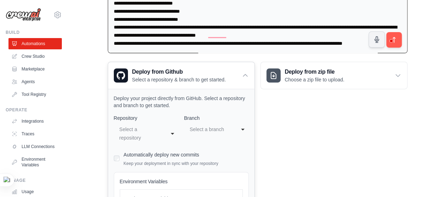 The width and height of the screenshot is (447, 197). I want to click on a: Environment Variables, so click(35, 162).